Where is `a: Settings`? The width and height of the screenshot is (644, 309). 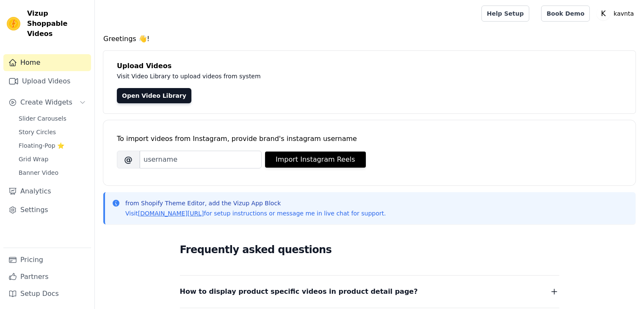
a: Settings is located at coordinates (47, 210).